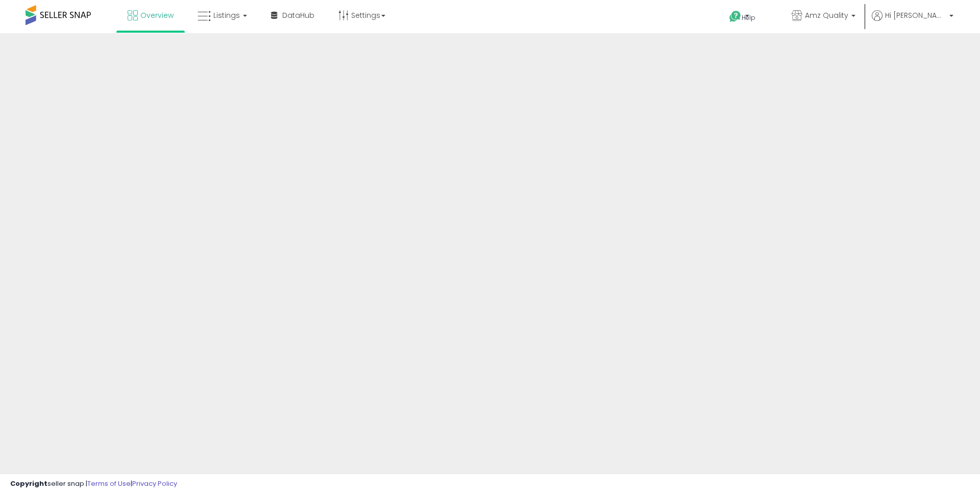 The width and height of the screenshot is (980, 494). Describe the element at coordinates (227, 15) in the screenshot. I see `span: Listings` at that location.